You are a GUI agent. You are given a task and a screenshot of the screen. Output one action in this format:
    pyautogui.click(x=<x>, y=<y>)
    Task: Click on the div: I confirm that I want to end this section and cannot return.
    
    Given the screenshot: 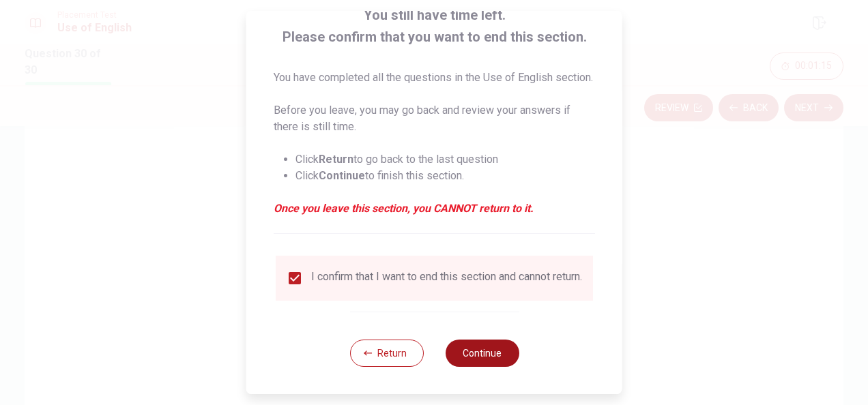 What is the action you would take?
    pyautogui.click(x=447, y=279)
    